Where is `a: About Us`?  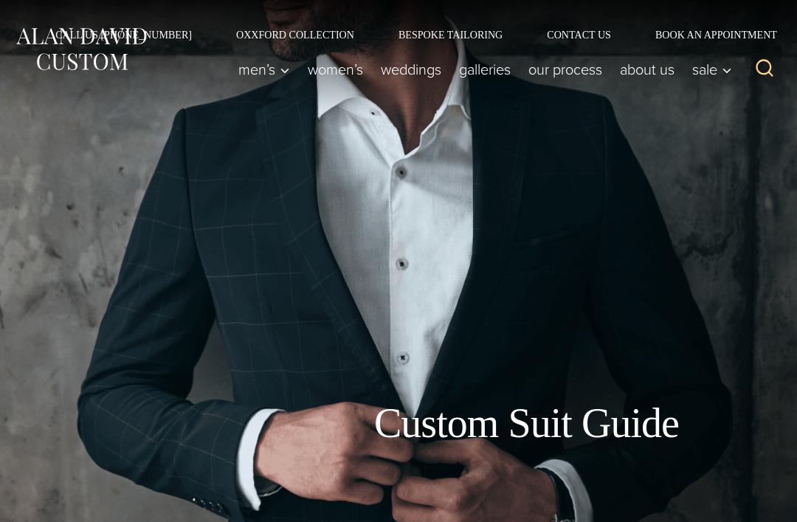 a: About Us is located at coordinates (647, 69).